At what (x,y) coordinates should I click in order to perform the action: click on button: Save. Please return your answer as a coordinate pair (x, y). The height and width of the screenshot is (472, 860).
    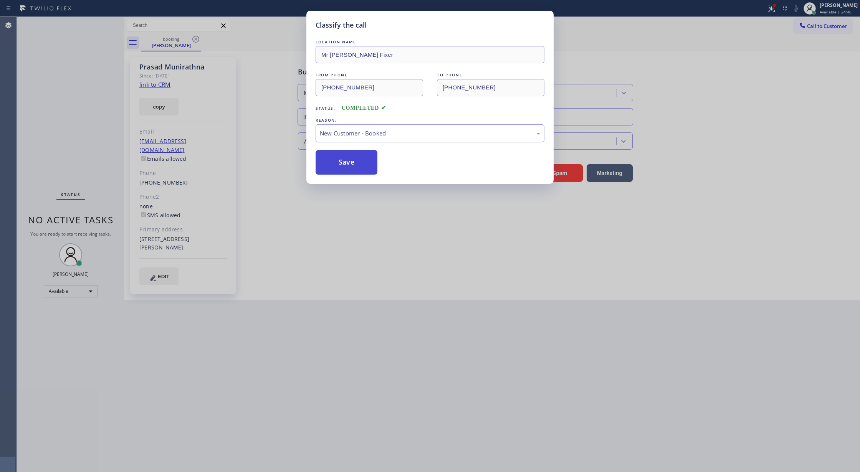
    Looking at the image, I should click on (346, 162).